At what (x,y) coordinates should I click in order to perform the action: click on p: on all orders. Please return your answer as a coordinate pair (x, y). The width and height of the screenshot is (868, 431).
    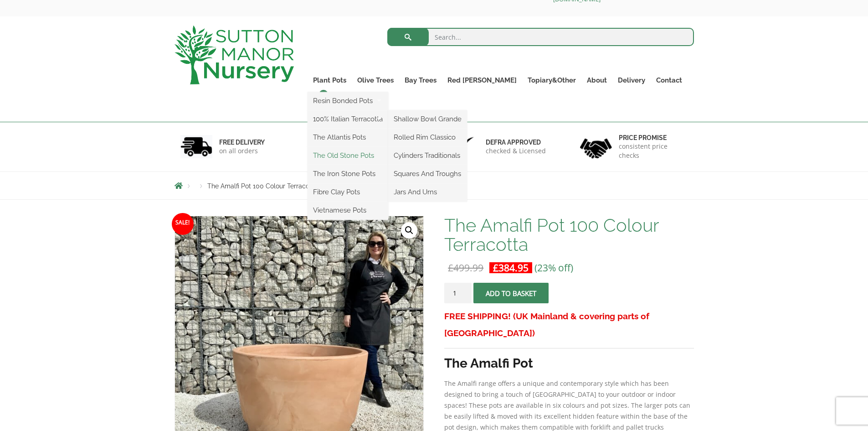
    Looking at the image, I should click on (242, 151).